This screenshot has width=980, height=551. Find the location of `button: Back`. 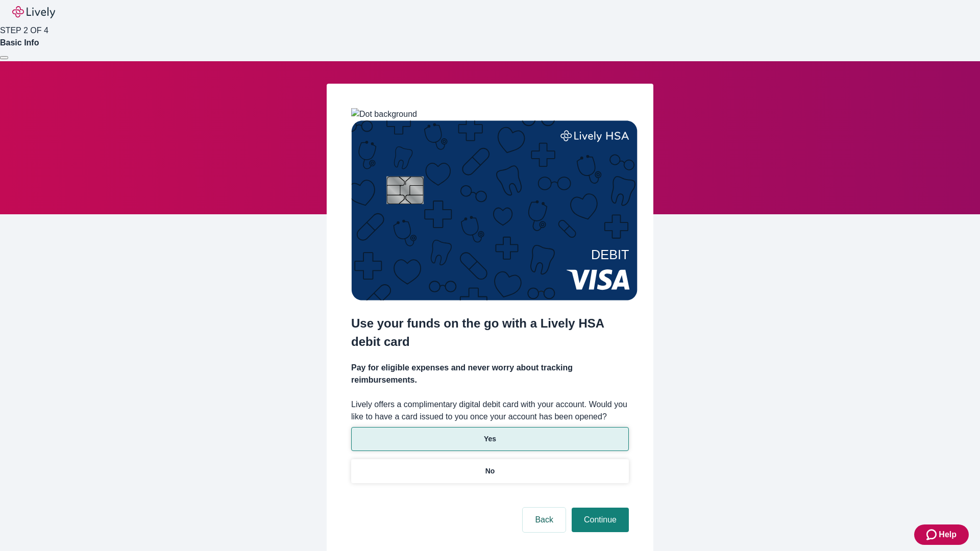

button: Back is located at coordinates (544, 521).